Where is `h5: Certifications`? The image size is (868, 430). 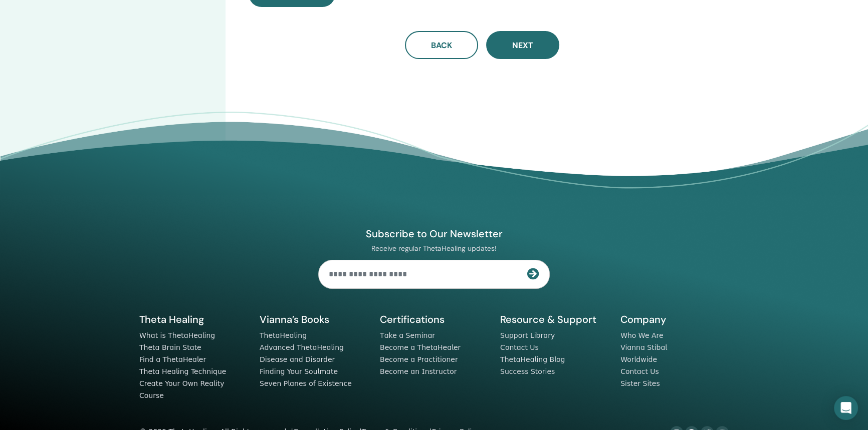 h5: Certifications is located at coordinates (434, 320).